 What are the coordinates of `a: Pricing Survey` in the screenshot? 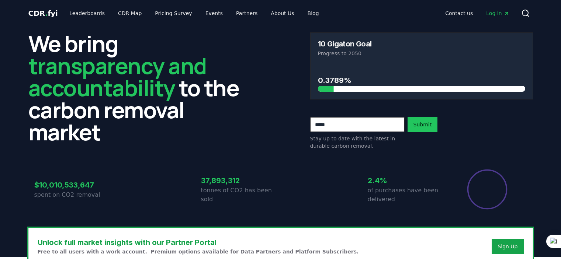 It's located at (173, 13).